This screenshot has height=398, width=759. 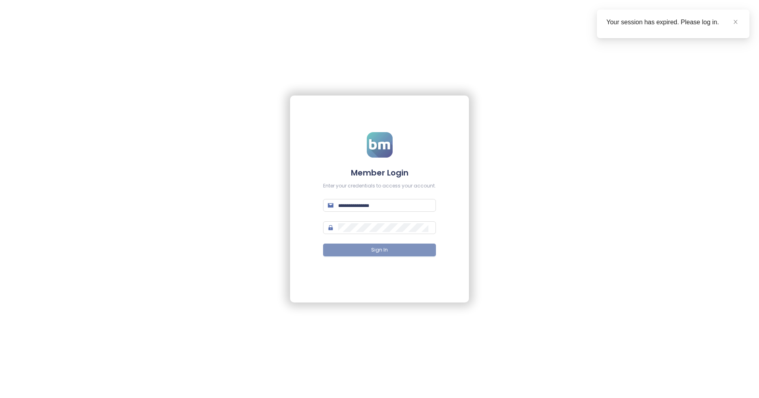 What do you see at coordinates (674, 22) in the screenshot?
I see `div: Your session has expired. Please log in.` at bounding box center [674, 22].